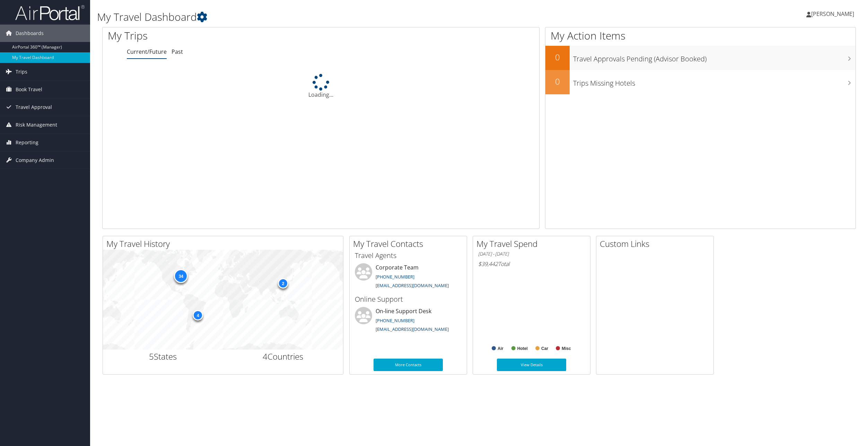  What do you see at coordinates (656, 243) in the screenshot?
I see `h2: Custom Links` at bounding box center [656, 243].